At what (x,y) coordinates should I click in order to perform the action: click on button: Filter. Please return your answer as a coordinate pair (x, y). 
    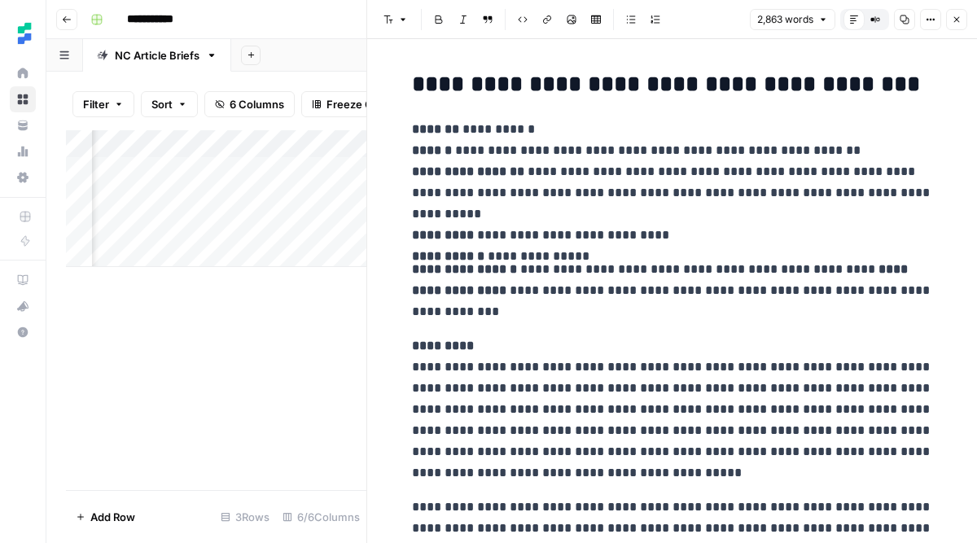
    Looking at the image, I should click on (103, 104).